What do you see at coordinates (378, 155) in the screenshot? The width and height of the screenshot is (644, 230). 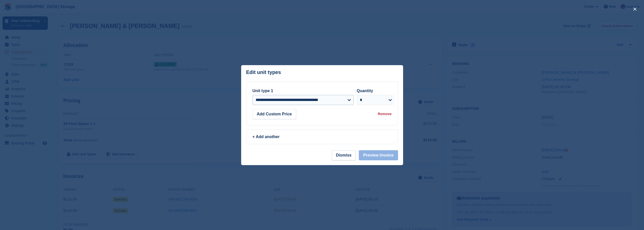 I see `button: Preview Invoice` at bounding box center [378, 155].